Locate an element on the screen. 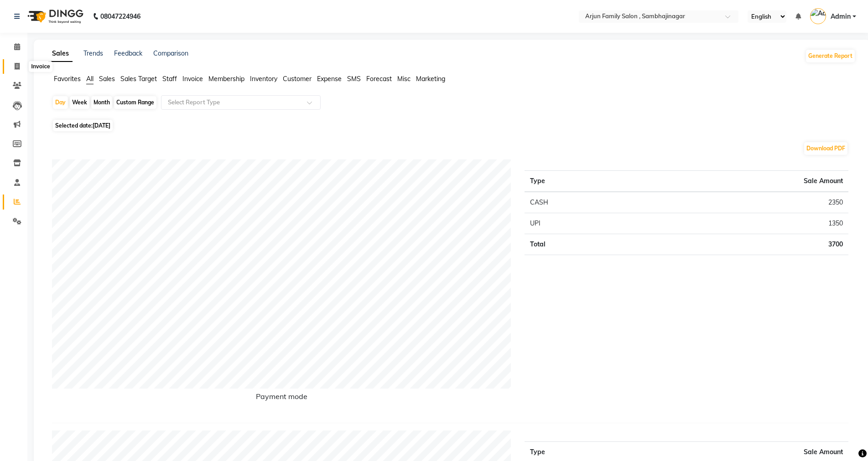  td: 1350 is located at coordinates (745, 224).